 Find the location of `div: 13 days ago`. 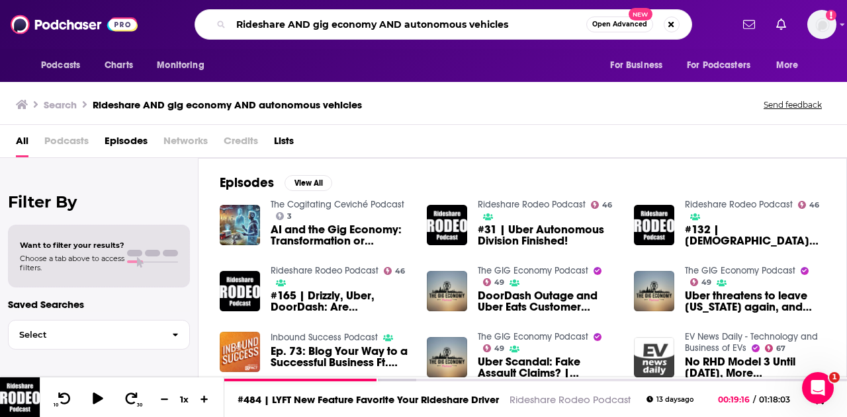

div: 13 days ago is located at coordinates (669, 399).